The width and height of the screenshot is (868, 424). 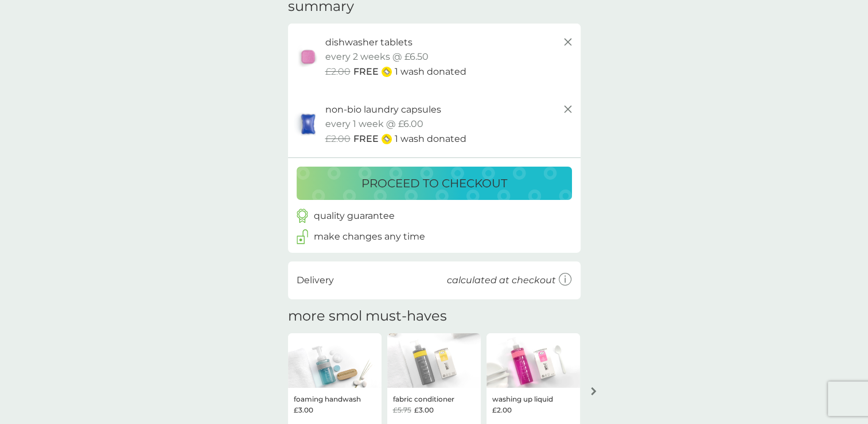 What do you see at coordinates (434, 183) in the screenshot?
I see `button: proceed to checkout` at bounding box center [434, 183].